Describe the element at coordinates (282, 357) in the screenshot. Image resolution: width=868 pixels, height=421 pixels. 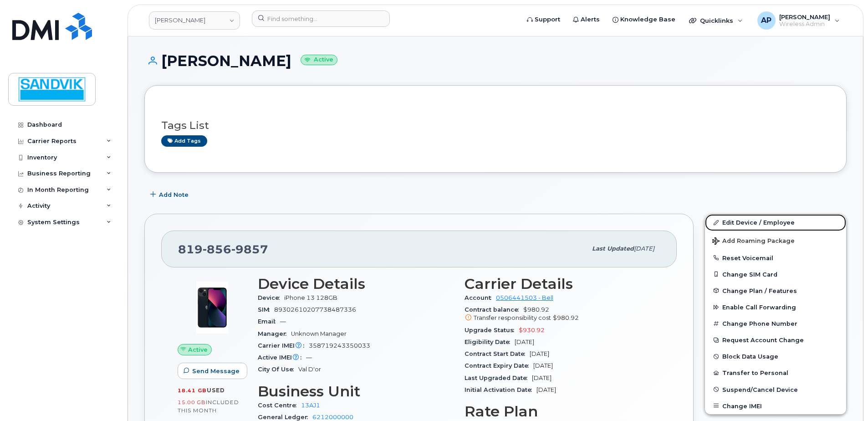
I see `span: Active IMEI` at that location.